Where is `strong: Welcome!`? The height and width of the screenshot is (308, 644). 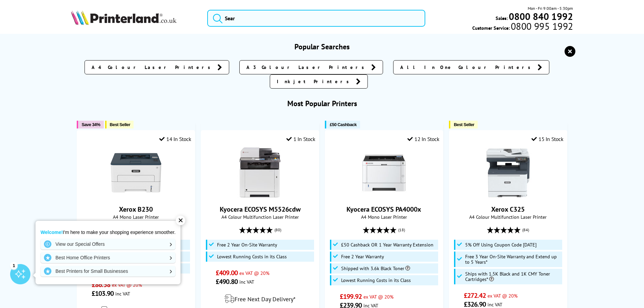
strong: Welcome! is located at coordinates (52, 232).